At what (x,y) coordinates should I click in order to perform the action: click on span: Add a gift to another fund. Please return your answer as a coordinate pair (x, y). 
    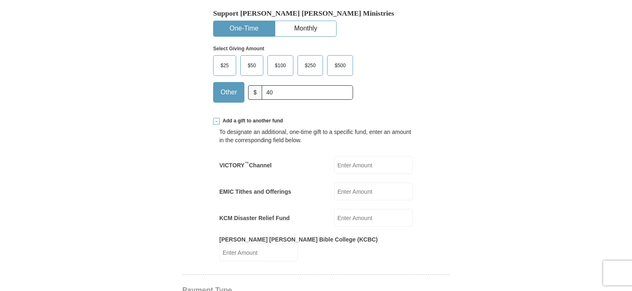
    Looking at the image, I should click on (251, 121).